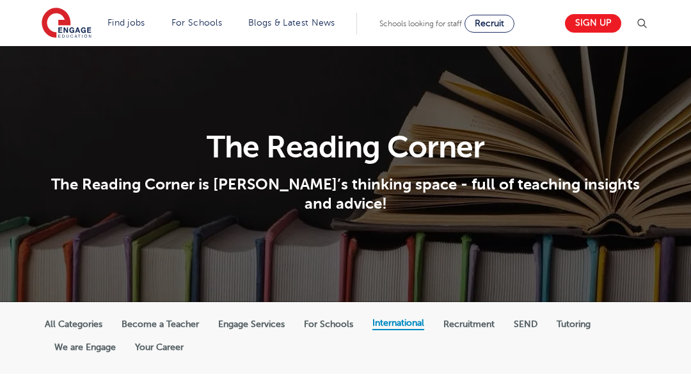 The height and width of the screenshot is (384, 691). I want to click on h1: The Reading Corner, so click(345, 147).